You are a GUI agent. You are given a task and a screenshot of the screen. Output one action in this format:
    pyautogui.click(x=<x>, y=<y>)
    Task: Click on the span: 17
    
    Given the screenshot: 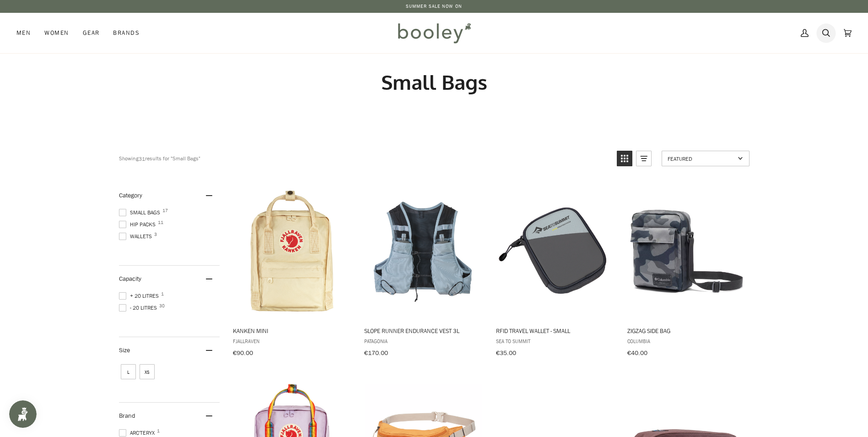 What is the action you would take?
    pyautogui.click(x=165, y=211)
    